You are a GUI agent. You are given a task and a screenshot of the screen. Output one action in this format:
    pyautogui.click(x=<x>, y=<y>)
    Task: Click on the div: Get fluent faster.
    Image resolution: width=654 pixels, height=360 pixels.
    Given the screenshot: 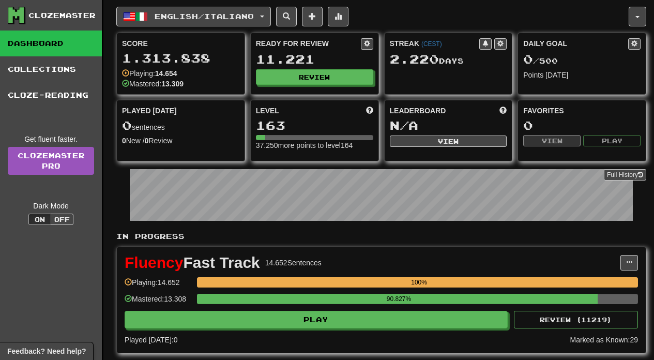 What is the action you would take?
    pyautogui.click(x=51, y=139)
    